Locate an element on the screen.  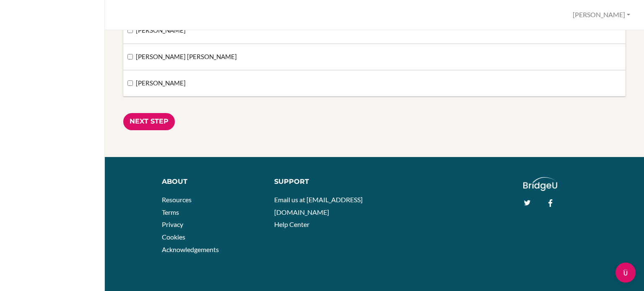
a: Help Center is located at coordinates (292, 224).